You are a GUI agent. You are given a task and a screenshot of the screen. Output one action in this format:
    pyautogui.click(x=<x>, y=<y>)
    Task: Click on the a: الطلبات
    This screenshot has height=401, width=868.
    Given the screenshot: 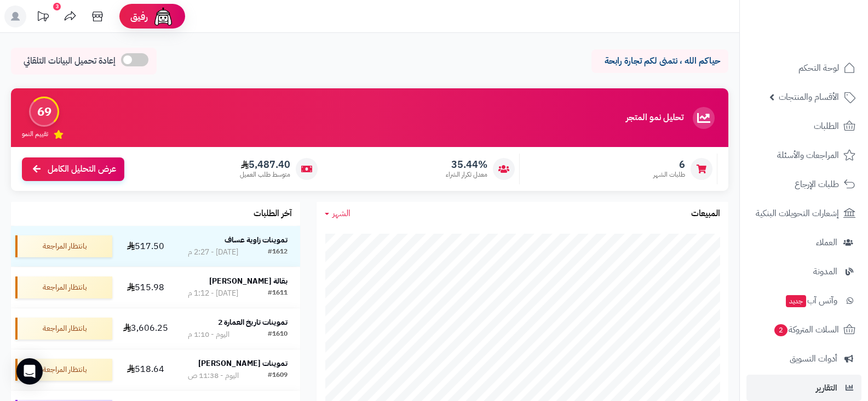 What is the action you would take?
    pyautogui.click(x=804, y=126)
    